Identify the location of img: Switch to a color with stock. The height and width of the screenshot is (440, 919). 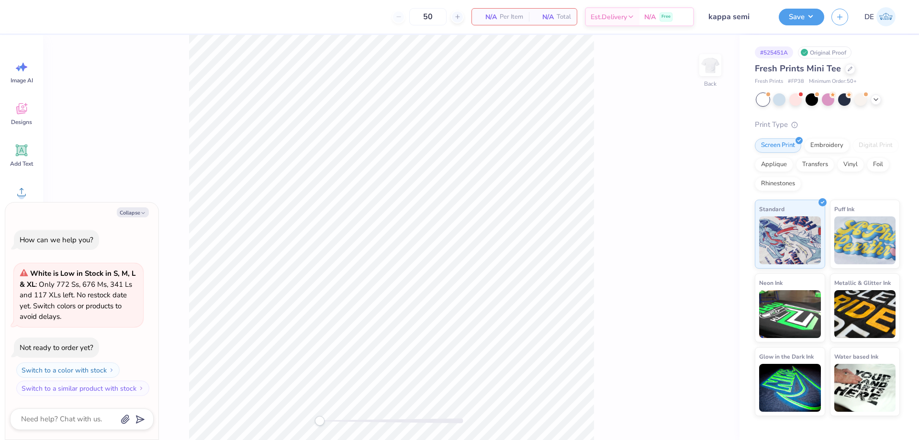
(111, 370).